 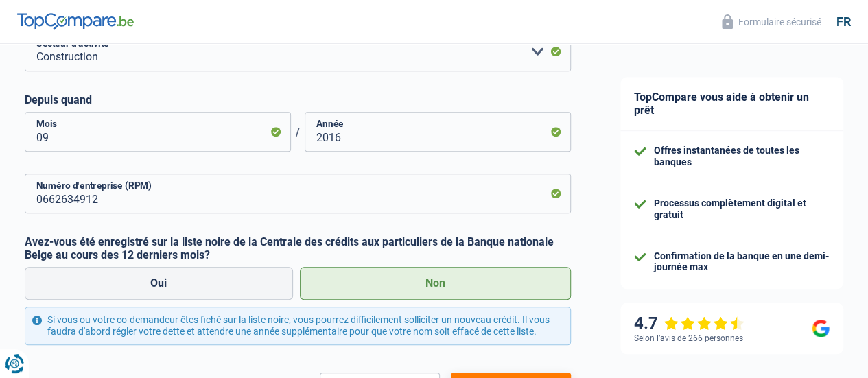 What do you see at coordinates (75, 21) in the screenshot?
I see `img: TopCompare Logo` at bounding box center [75, 21].